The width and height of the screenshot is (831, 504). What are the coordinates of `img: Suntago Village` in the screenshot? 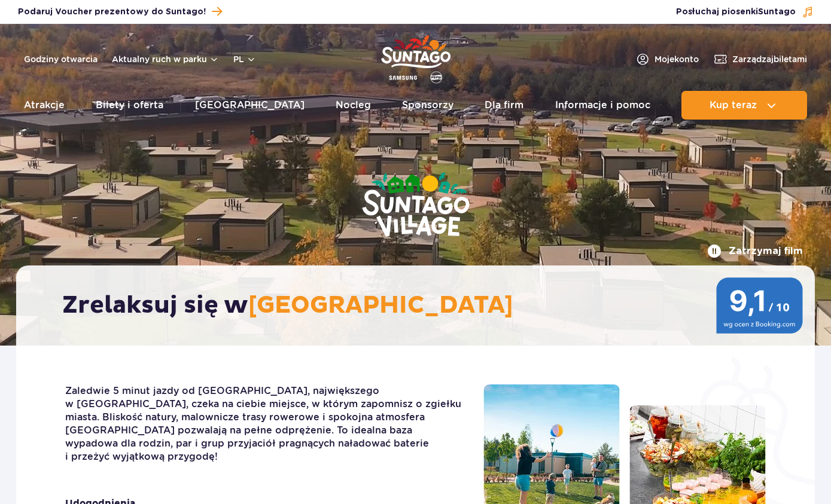 It's located at (416, 206).